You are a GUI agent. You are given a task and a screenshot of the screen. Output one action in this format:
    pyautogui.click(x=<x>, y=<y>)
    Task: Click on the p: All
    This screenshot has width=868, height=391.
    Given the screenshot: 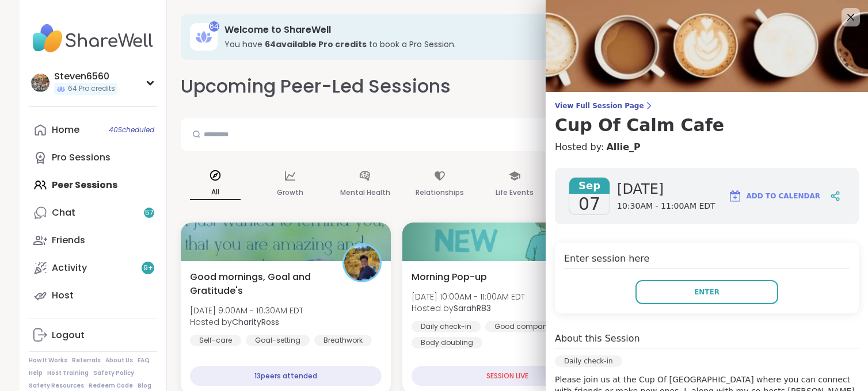 What is the action you would take?
    pyautogui.click(x=216, y=193)
    